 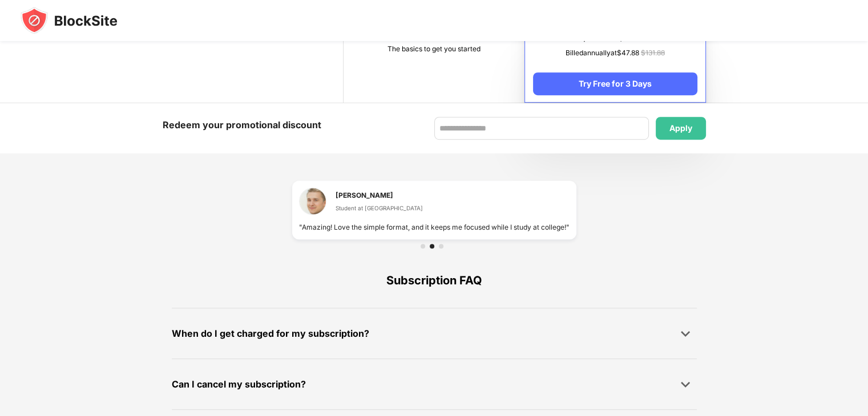 I want to click on div: /month, so click(x=615, y=36).